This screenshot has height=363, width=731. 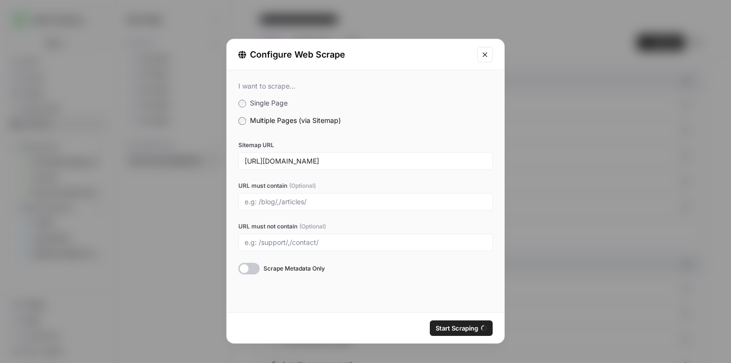 What do you see at coordinates (269, 103) in the screenshot?
I see `span: Single Page` at bounding box center [269, 103].